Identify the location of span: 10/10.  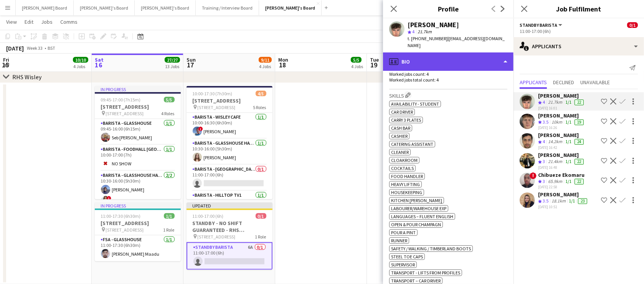
(80, 60).